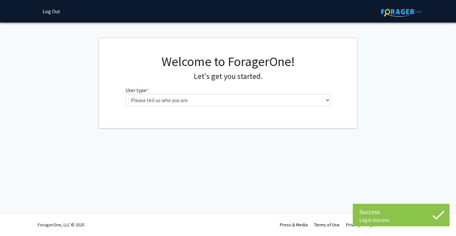 This screenshot has width=456, height=236. Describe the element at coordinates (359, 225) in the screenshot. I see `a: Privacy Policy` at that location.